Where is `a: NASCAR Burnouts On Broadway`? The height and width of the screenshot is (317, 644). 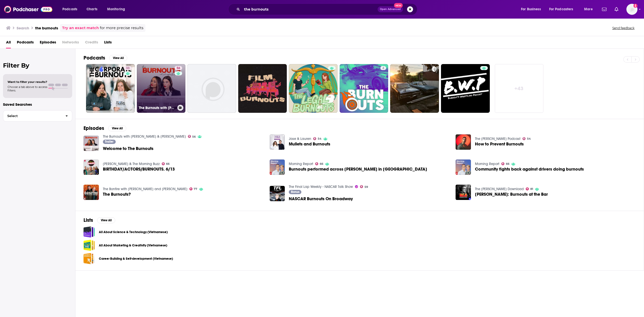 a: NASCAR Burnouts On Broadway is located at coordinates (278, 193).